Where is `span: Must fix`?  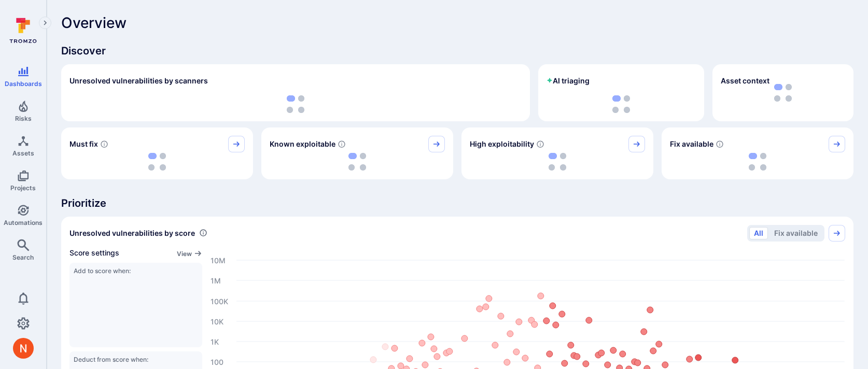 span: Must fix is located at coordinates (83, 144).